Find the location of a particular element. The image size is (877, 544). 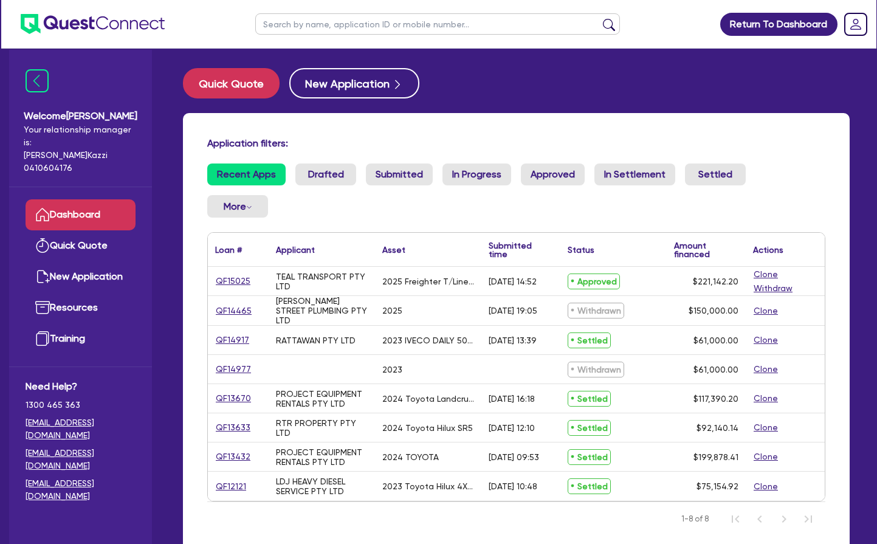

button: Withdraw is located at coordinates (773, 288).